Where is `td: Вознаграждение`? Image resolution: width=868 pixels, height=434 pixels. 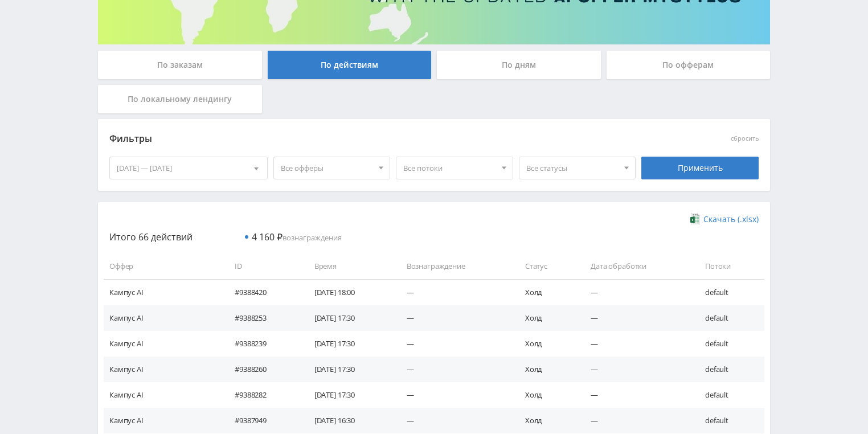 td: Вознаграждение is located at coordinates (454, 266).